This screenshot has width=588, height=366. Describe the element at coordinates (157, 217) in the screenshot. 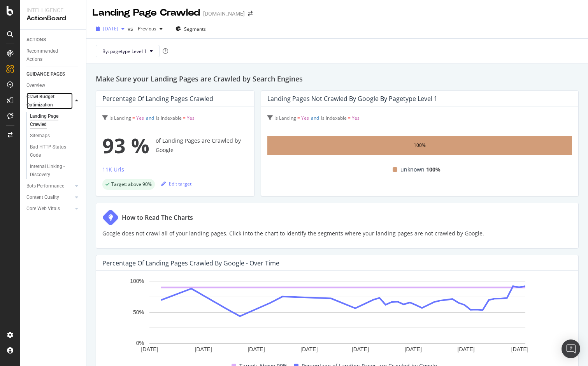

I see `div: How to Read The Charts` at that location.